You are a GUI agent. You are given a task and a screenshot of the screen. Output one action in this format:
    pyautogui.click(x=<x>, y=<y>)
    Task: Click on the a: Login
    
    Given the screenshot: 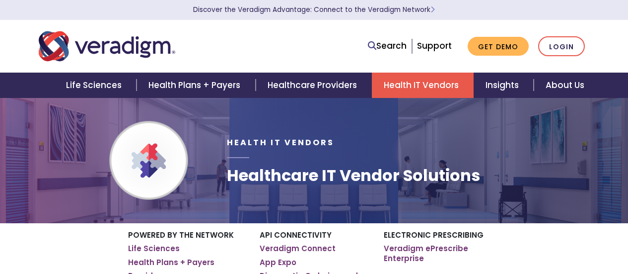 What is the action you would take?
    pyautogui.click(x=562, y=46)
    